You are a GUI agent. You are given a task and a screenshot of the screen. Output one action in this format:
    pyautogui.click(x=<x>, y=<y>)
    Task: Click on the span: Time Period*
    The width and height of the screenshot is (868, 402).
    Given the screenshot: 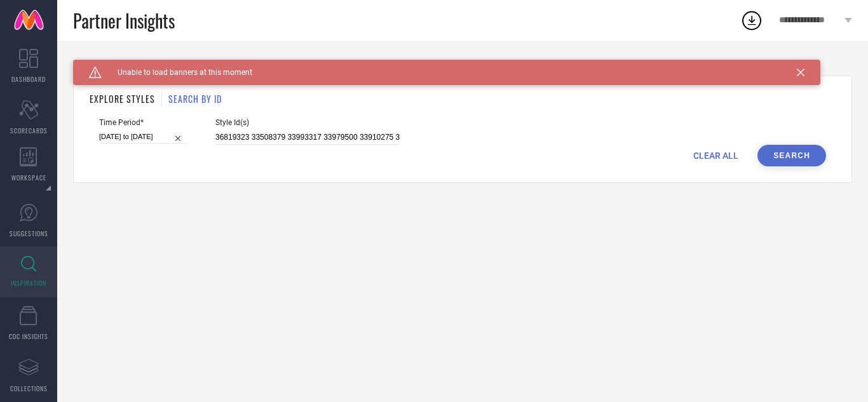 What is the action you would take?
    pyautogui.click(x=143, y=122)
    